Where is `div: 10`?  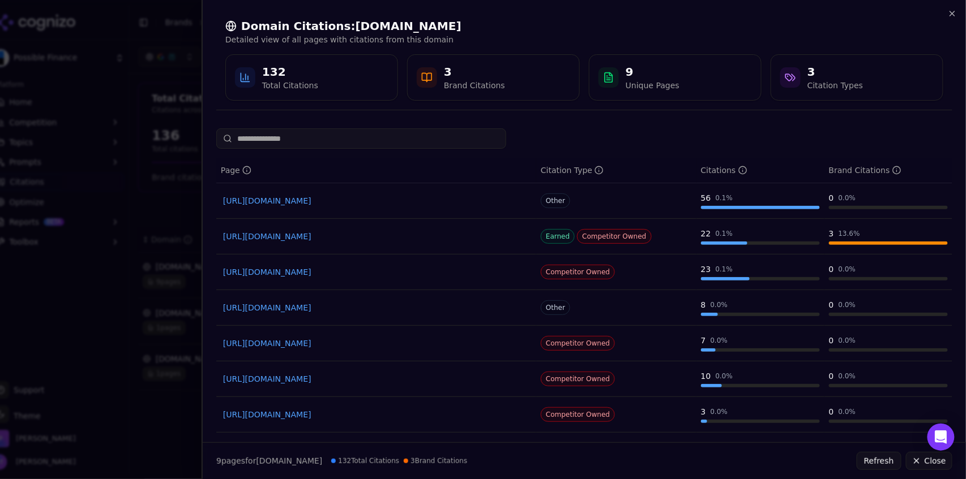
div: 10 is located at coordinates (706, 376).